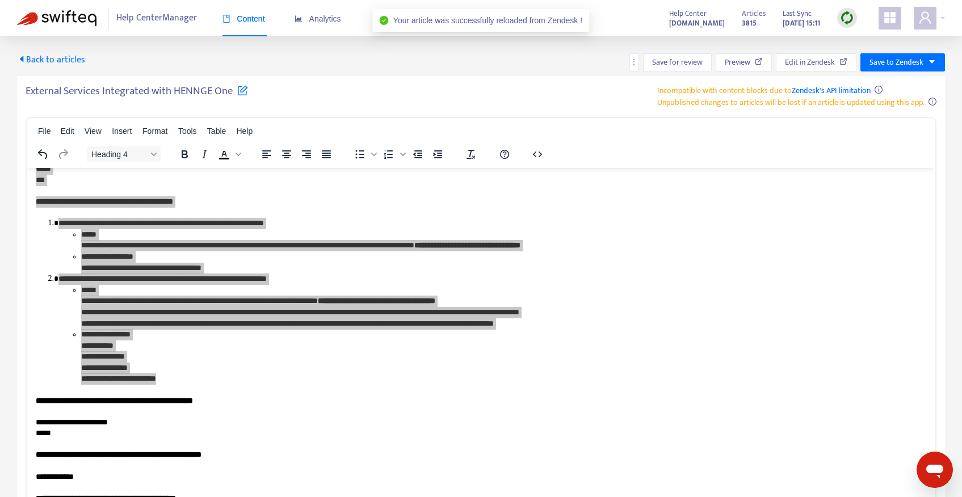 The height and width of the screenshot is (497, 962). What do you see at coordinates (267, 154) in the screenshot?
I see `button: Align left` at bounding box center [267, 154].